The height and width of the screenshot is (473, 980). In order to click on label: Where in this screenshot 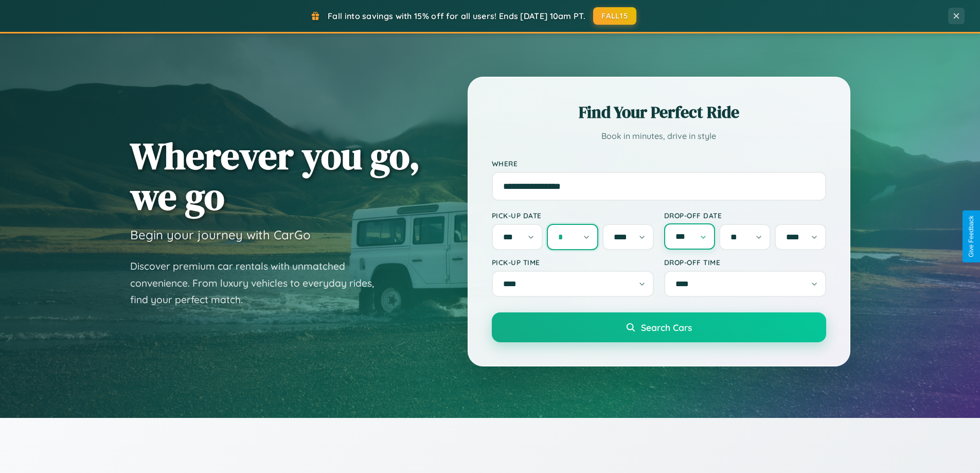, I will do `click(659, 163)`.